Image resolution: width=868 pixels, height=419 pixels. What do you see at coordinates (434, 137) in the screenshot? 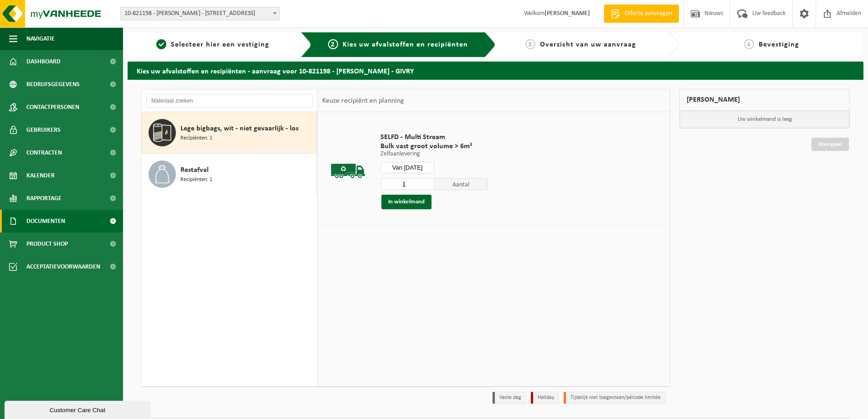
I see `span: SELFD - Multi Stream` at bounding box center [434, 137].